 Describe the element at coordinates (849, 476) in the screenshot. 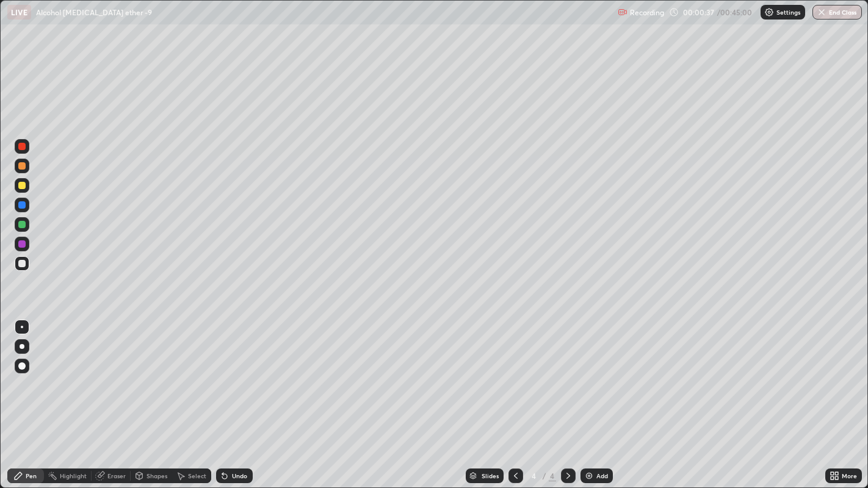

I see `div: More` at that location.